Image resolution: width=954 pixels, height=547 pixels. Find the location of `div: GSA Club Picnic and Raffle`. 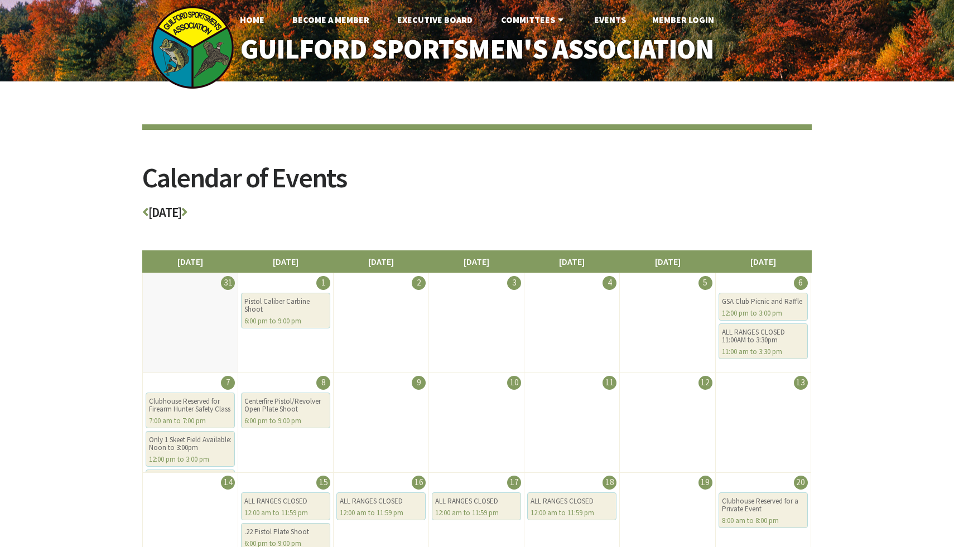

div: GSA Club Picnic and Raffle is located at coordinates (763, 302).